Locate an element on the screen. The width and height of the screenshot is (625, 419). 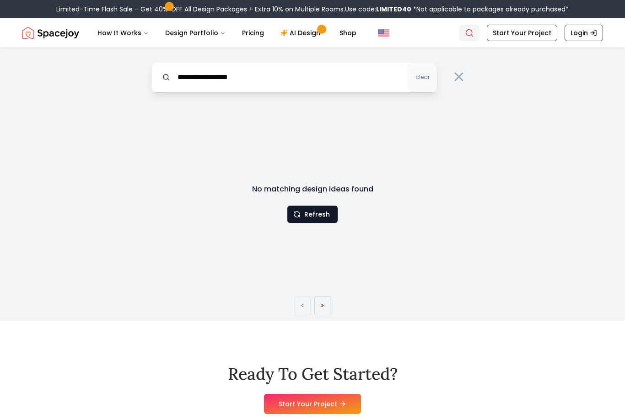
button: How It Works is located at coordinates (123, 33).